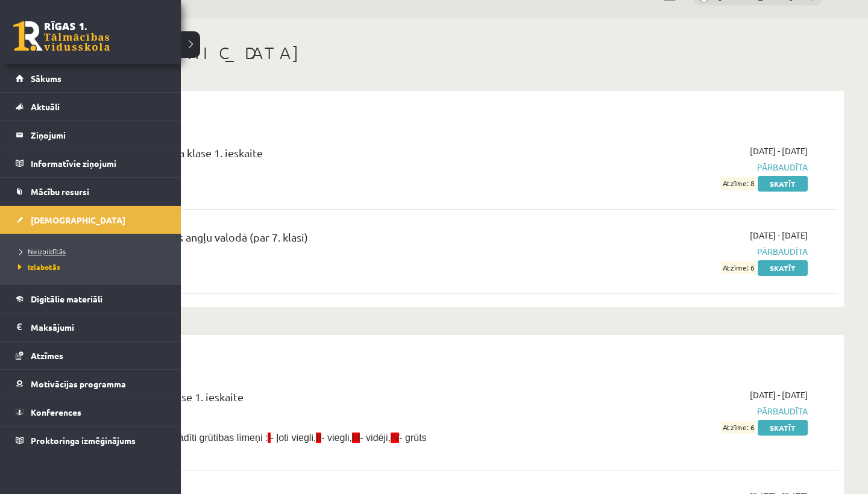 This screenshot has height=494, width=868. What do you see at coordinates (90, 384) in the screenshot?
I see `a: Motivācijas programma` at bounding box center [90, 384].